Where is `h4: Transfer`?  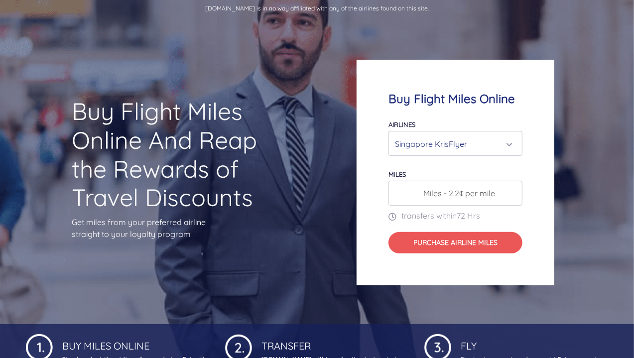
h4: Transfer is located at coordinates (335, 342).